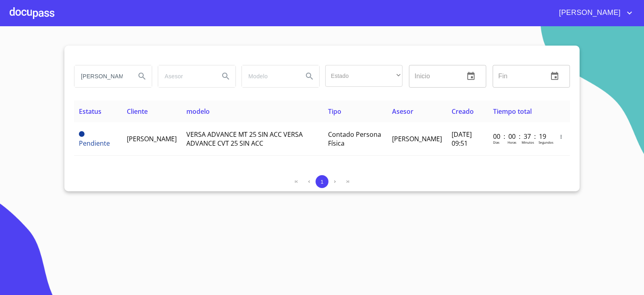 The image size is (644, 295). I want to click on span: Asesor, so click(403, 112).